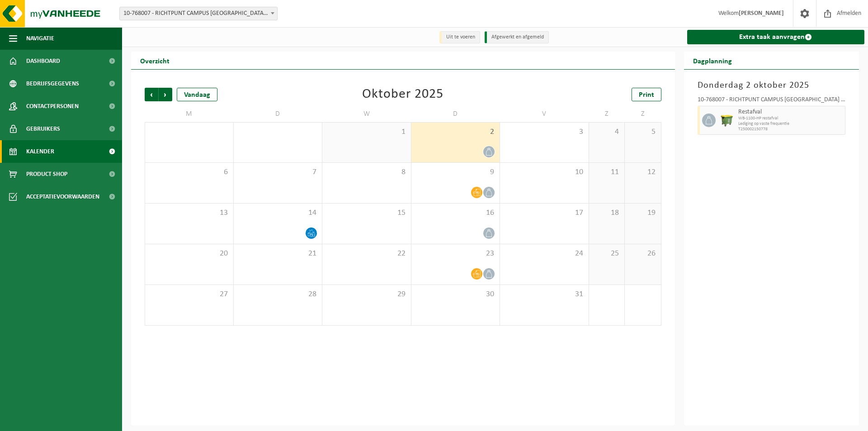 This screenshot has width=868, height=431. I want to click on li: Uit te voeren, so click(460, 37).